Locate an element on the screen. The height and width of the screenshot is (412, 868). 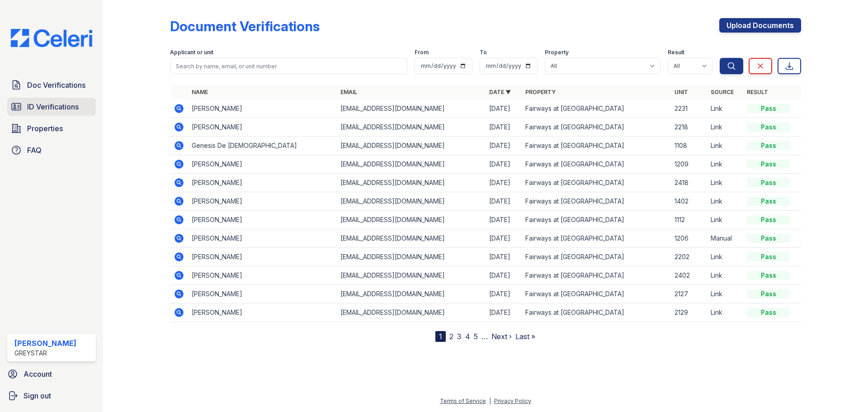
td: 1108 is located at coordinates (689, 146).